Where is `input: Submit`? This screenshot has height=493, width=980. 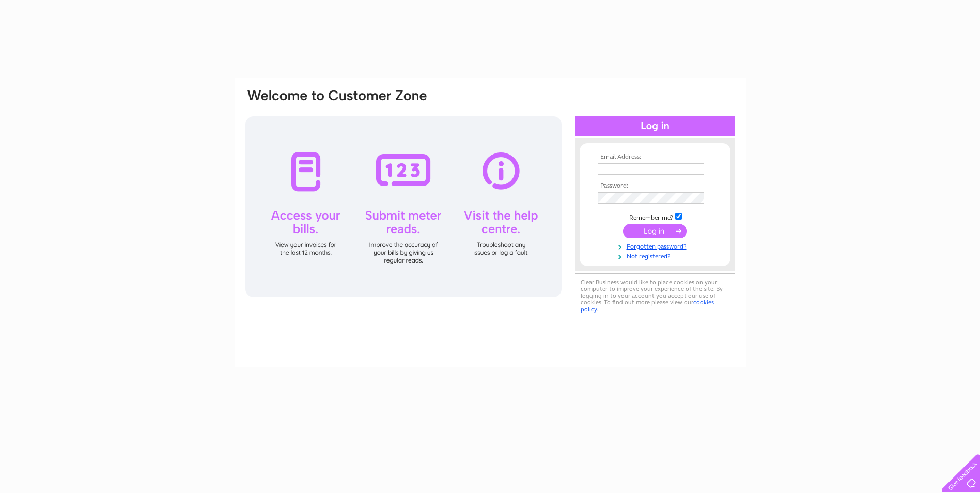 input: Submit is located at coordinates (655, 231).